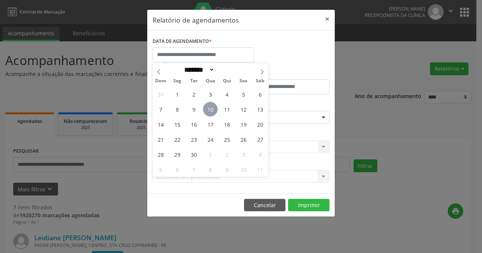  Describe the element at coordinates (327, 19) in the screenshot. I see `button: Close` at that location.